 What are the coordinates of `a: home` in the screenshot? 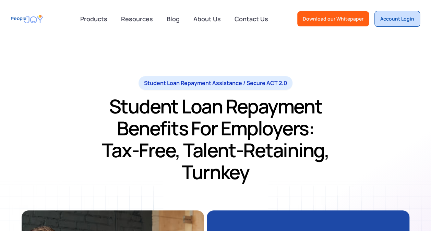 It's located at (27, 19).